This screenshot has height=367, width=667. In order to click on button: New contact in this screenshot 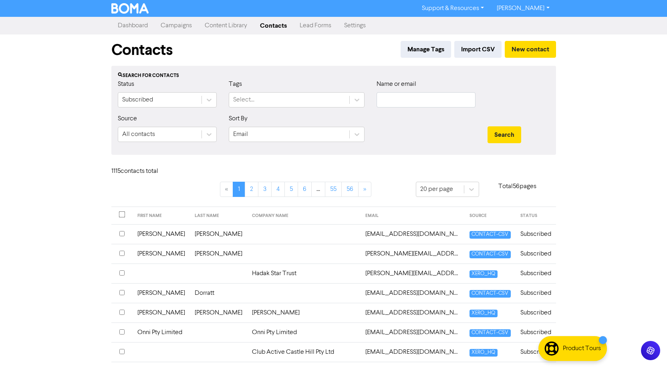, I will do `click(531, 49)`.